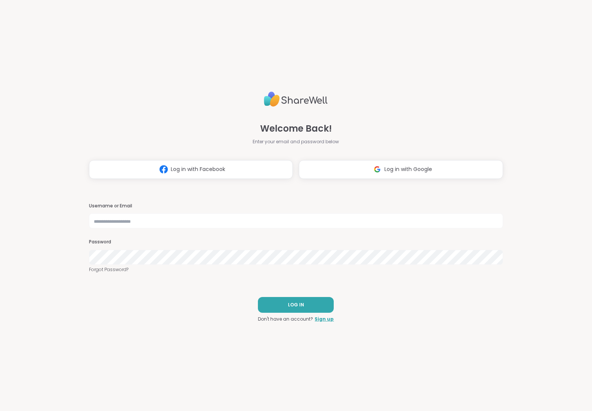 The image size is (592, 411). Describe the element at coordinates (324, 319) in the screenshot. I see `a: Sign up` at that location.